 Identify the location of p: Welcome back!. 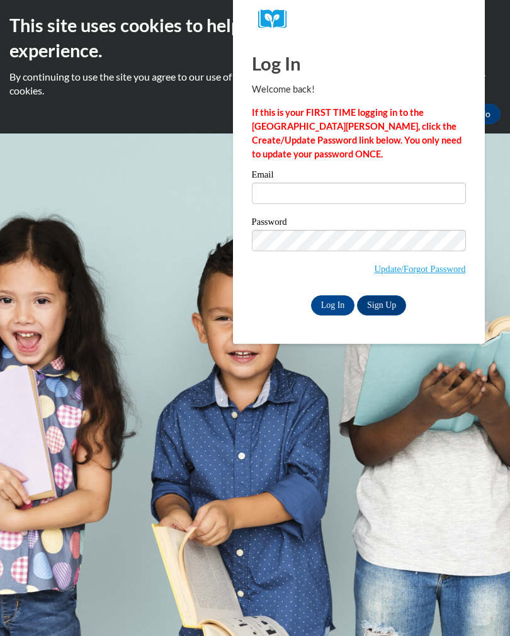
(359, 89).